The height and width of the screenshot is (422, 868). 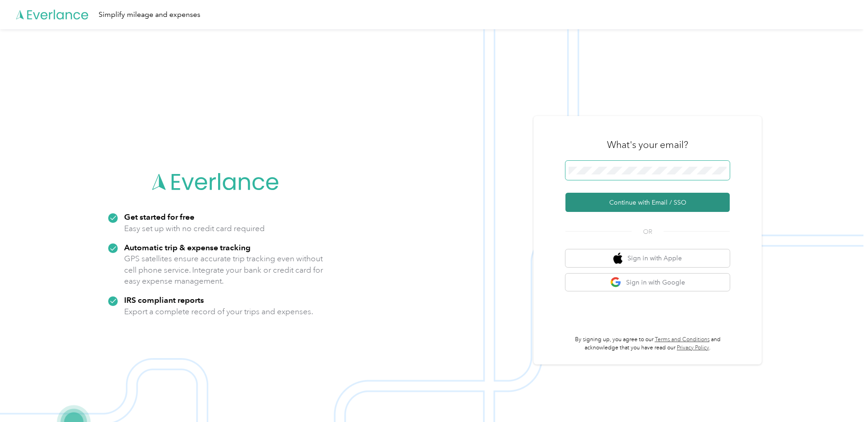 What do you see at coordinates (164, 299) in the screenshot?
I see `strong: IRS compliant reports` at bounding box center [164, 299].